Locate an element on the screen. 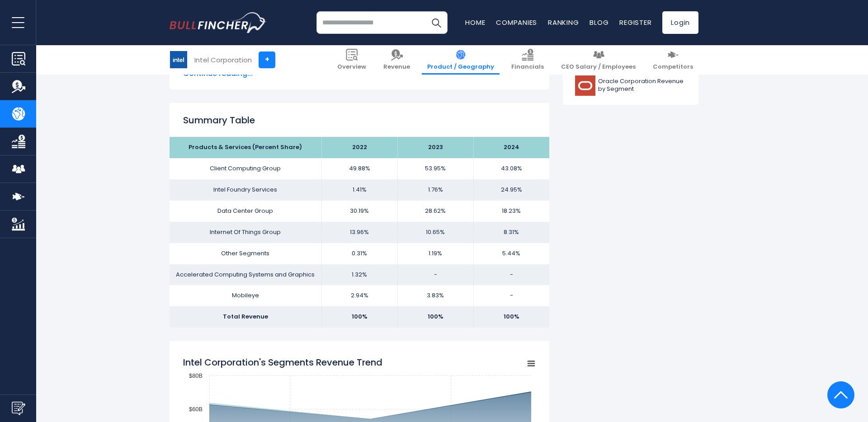 This screenshot has width=868, height=422. th: 2023 is located at coordinates (435, 147).